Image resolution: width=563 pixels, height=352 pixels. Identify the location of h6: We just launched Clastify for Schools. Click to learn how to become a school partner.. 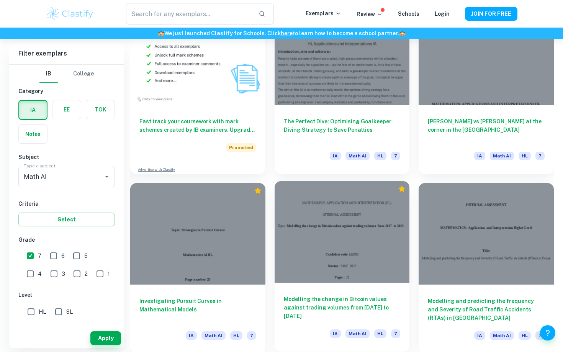
(281, 33).